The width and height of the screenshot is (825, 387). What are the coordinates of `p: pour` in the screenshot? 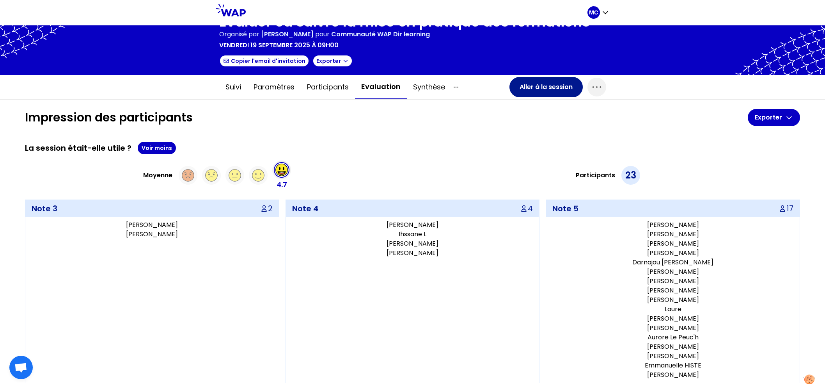 It's located at (322, 34).